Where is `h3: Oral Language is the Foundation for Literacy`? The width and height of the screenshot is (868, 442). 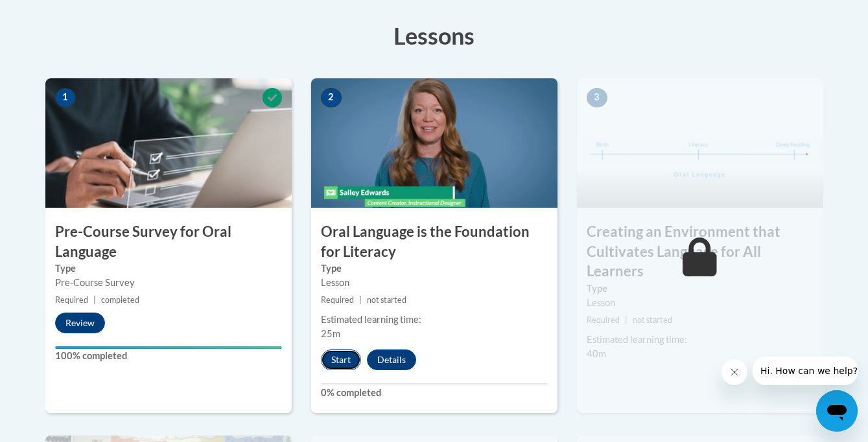 h3: Oral Language is the Foundation for Literacy is located at coordinates (434, 242).